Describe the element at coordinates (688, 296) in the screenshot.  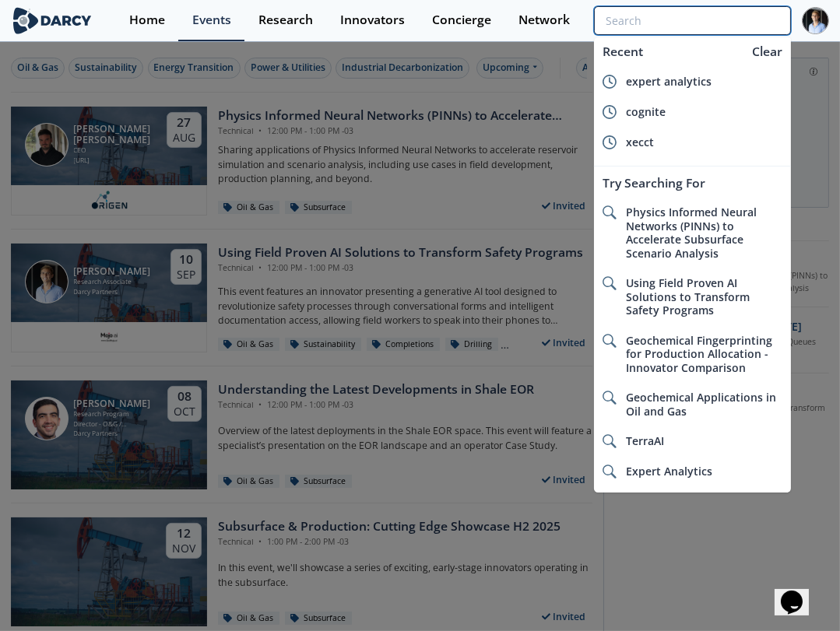
I see `span: Using Field Proven AI Solutions to Transform Safety Programs` at that location.